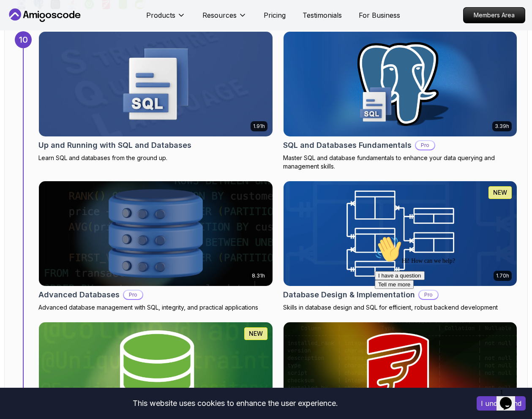 The width and height of the screenshot is (532, 419). I want to click on div: This website uses cookies to enhance the user experience., so click(235, 403).